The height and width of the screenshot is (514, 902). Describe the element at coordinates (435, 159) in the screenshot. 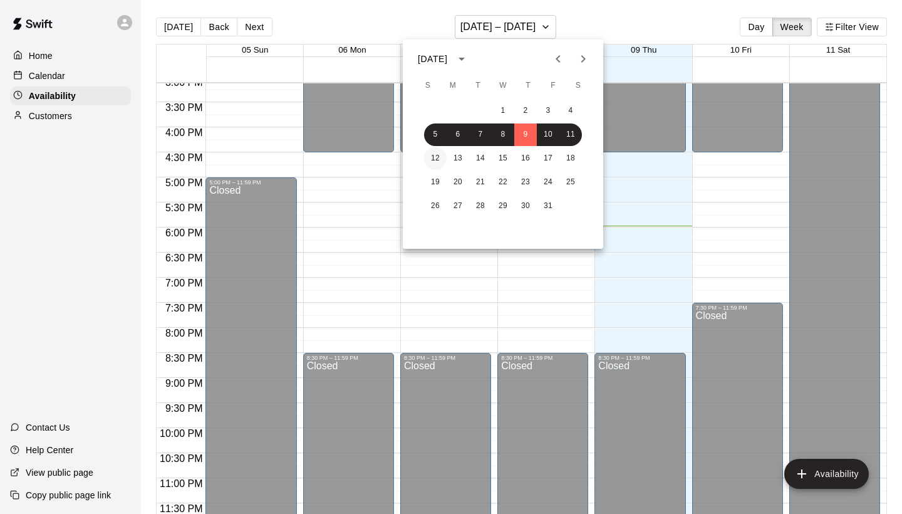

I see `button: 12` at that location.